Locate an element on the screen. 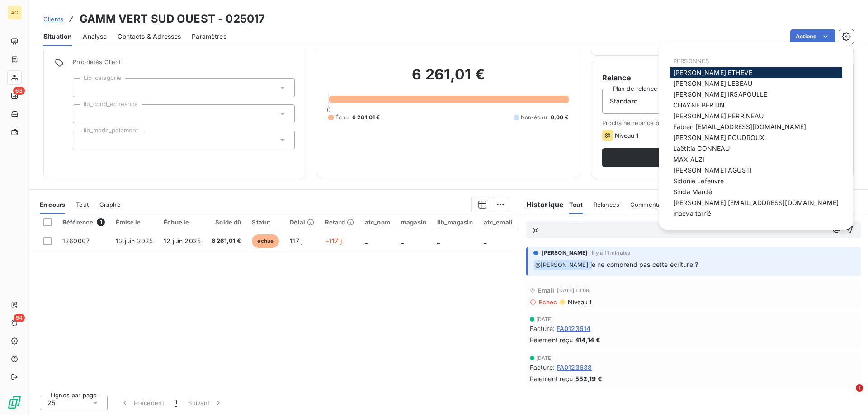 The height and width of the screenshot is (415, 868). span: 63 is located at coordinates (19, 91).